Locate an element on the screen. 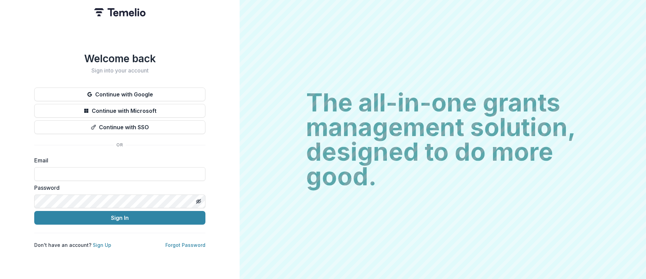  button: Continue with Google is located at coordinates (120, 94).